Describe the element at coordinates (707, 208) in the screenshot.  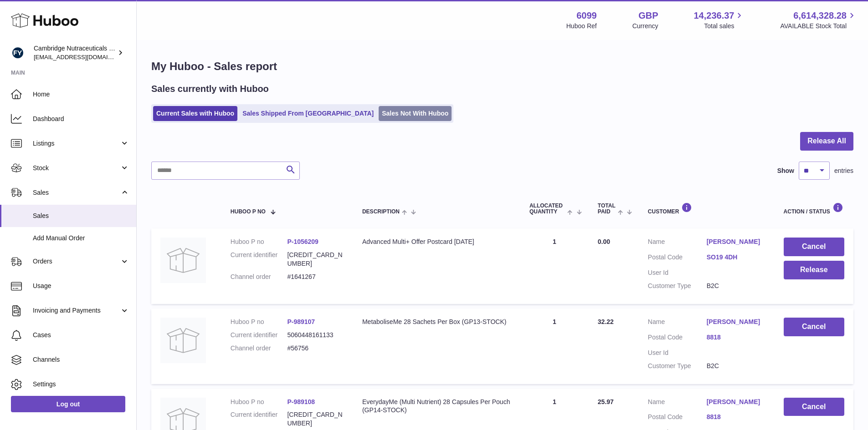
I see `div: Customer` at that location.